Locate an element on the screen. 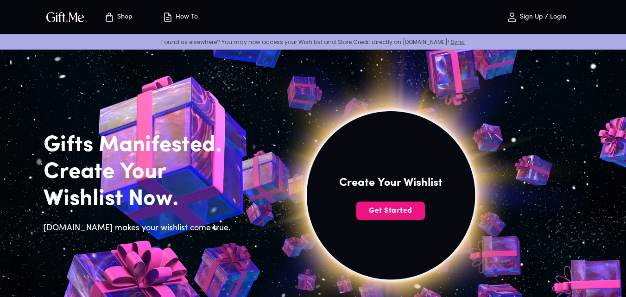 This screenshot has height=297, width=626. button: GiftMe Logo is located at coordinates (65, 17).